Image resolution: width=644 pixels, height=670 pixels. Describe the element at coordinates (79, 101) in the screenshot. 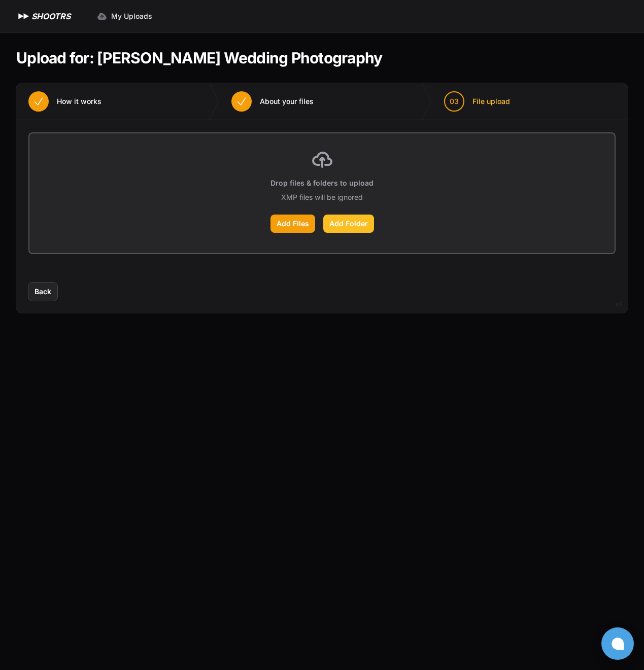

I see `span: How it works` at that location.